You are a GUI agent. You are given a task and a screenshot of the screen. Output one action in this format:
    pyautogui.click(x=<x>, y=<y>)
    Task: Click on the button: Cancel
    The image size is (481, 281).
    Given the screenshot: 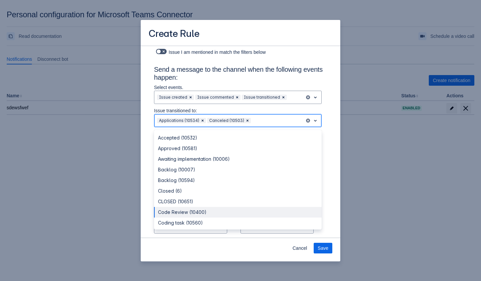 What is the action you would take?
    pyautogui.click(x=300, y=249)
    